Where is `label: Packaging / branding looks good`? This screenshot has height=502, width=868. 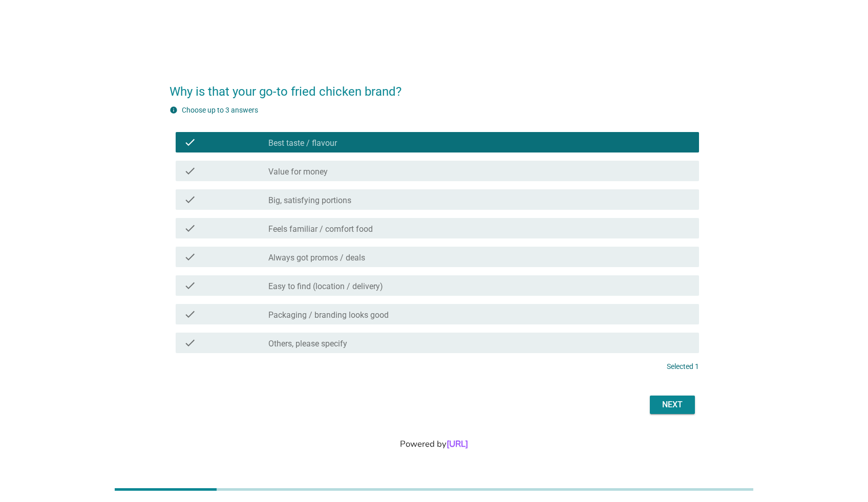 label: Packaging / branding looks good is located at coordinates (328, 315).